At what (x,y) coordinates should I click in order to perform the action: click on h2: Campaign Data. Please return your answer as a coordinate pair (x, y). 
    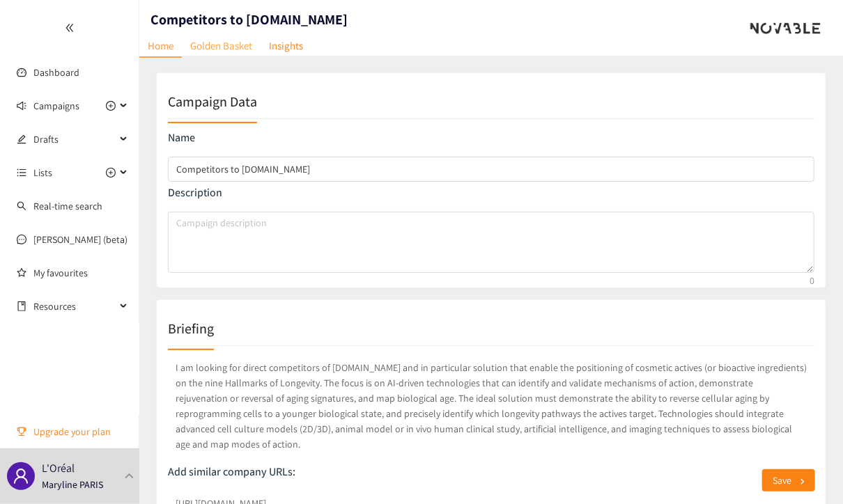
    Looking at the image, I should click on (212, 102).